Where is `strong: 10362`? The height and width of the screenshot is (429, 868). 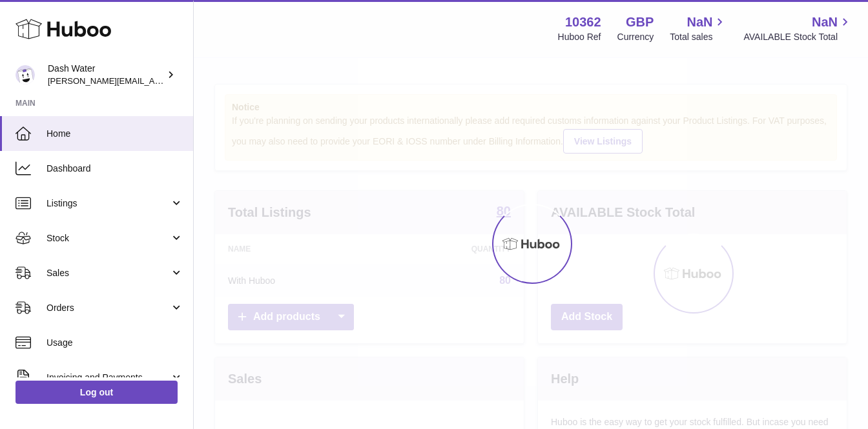 strong: 10362 is located at coordinates (583, 22).